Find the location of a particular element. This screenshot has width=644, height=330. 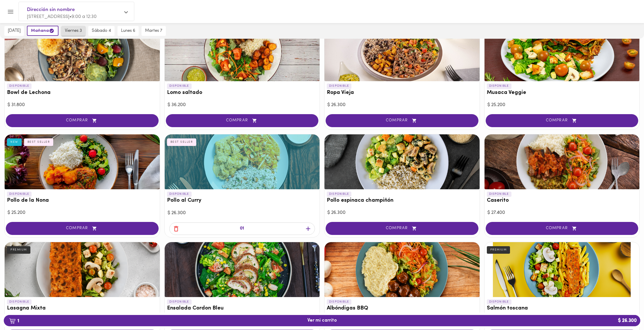

div: Lomo saltado is located at coordinates (242, 54).